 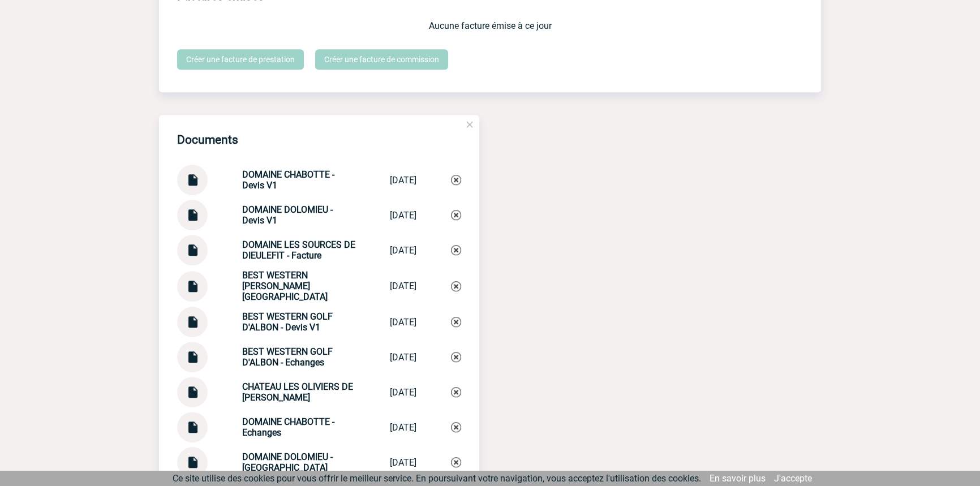 I want to click on strong: DOMAINE CHABOTTE - Echanges, so click(x=288, y=427).